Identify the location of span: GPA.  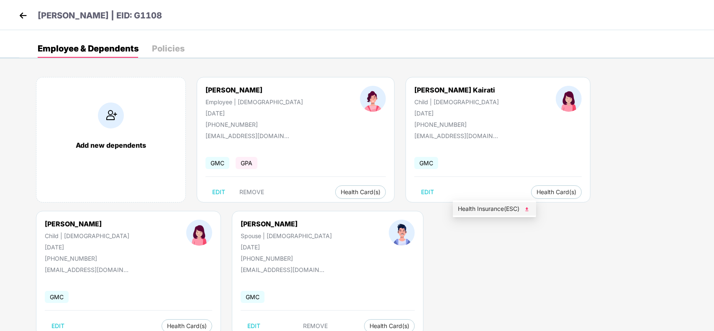
(247, 163).